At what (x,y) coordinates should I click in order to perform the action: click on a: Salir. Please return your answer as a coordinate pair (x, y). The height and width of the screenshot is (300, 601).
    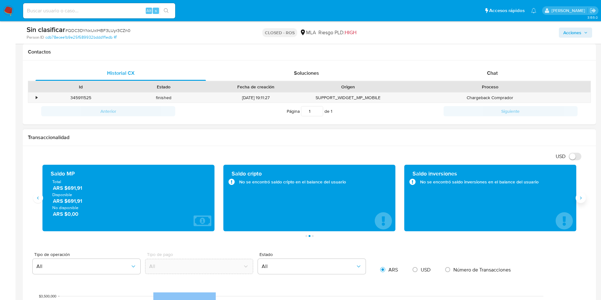
    Looking at the image, I should click on (593, 10).